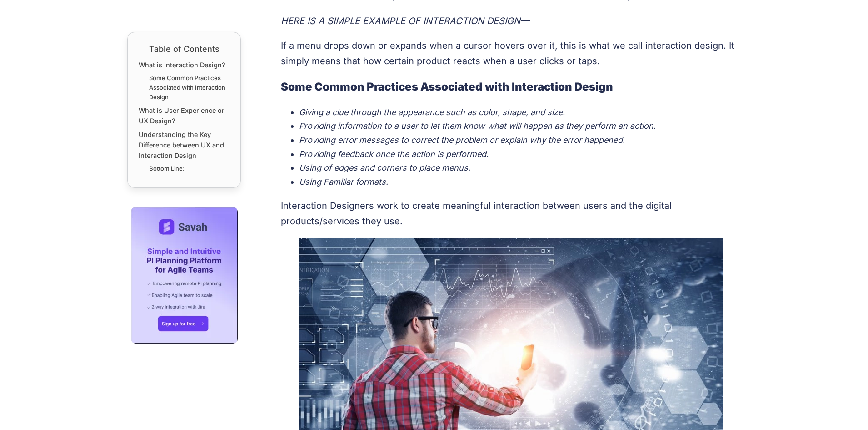  What do you see at coordinates (511, 213) in the screenshot?
I see `p: Interaction Designers work to create meaningful interaction between users and the digital product...` at bounding box center [511, 213].